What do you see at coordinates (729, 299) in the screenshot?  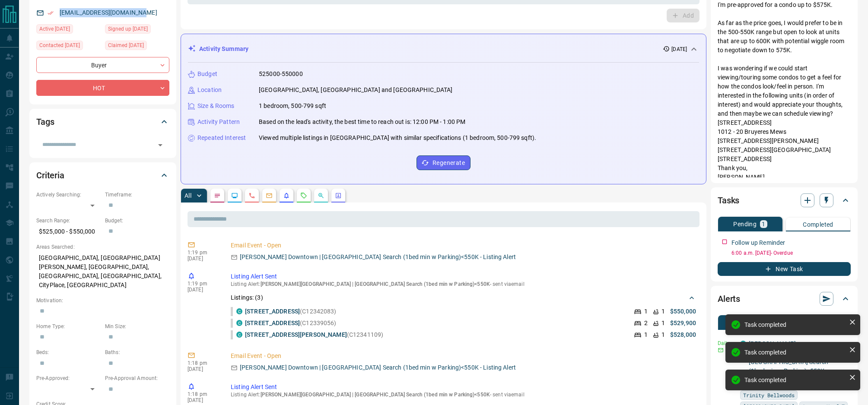 I see `h2: Alerts` at bounding box center [729, 299].